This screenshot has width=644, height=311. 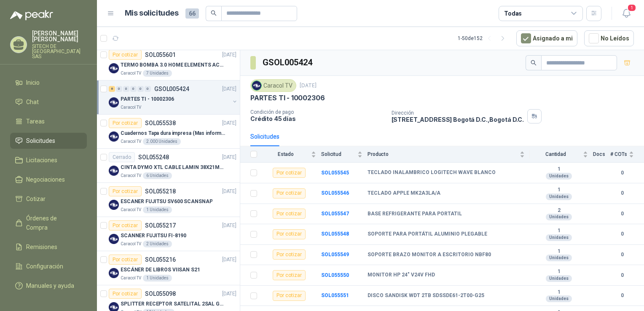 I want to click on span: Manuales y ayuda, so click(x=50, y=286).